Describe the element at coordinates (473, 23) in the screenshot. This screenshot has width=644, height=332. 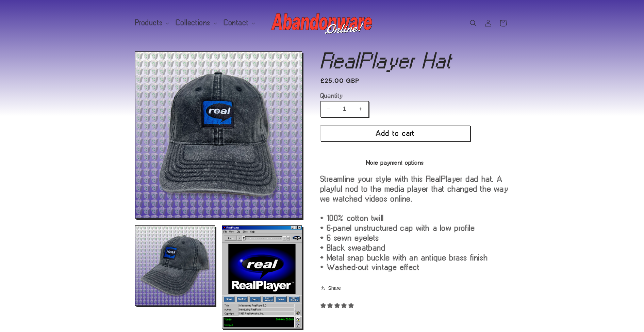
I see `summary: Search` at that location.